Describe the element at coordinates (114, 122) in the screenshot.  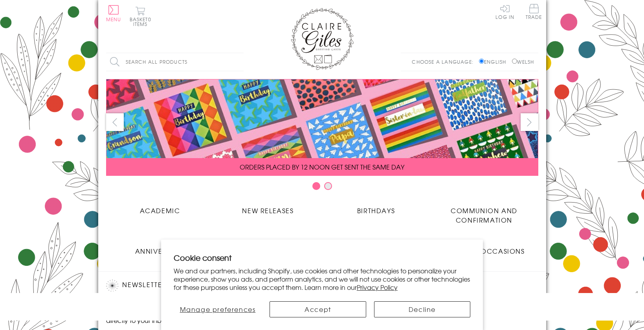
I see `button: prev` at that location.